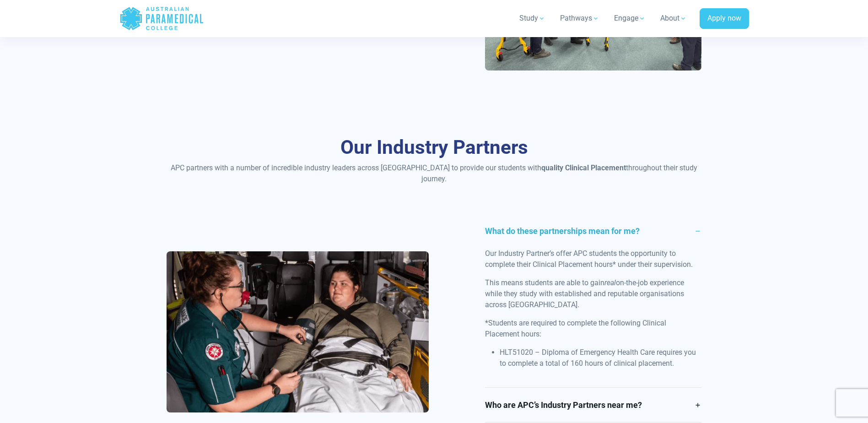  What do you see at coordinates (593, 329) in the screenshot?
I see `p: *Students are required to complete the following Clinical Placement hours:` at bounding box center [593, 329].